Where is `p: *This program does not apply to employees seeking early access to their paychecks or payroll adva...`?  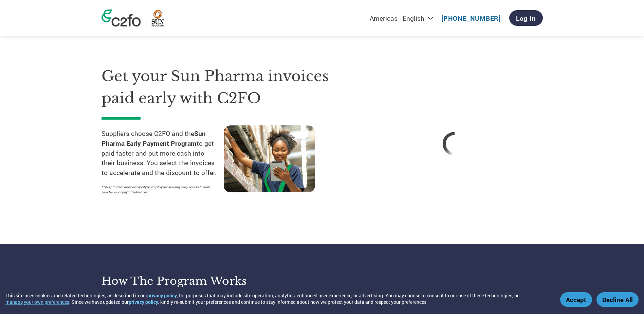
p: *This program does not apply to employees seeking early access to their paychecks or payroll adva... is located at coordinates (159, 190).